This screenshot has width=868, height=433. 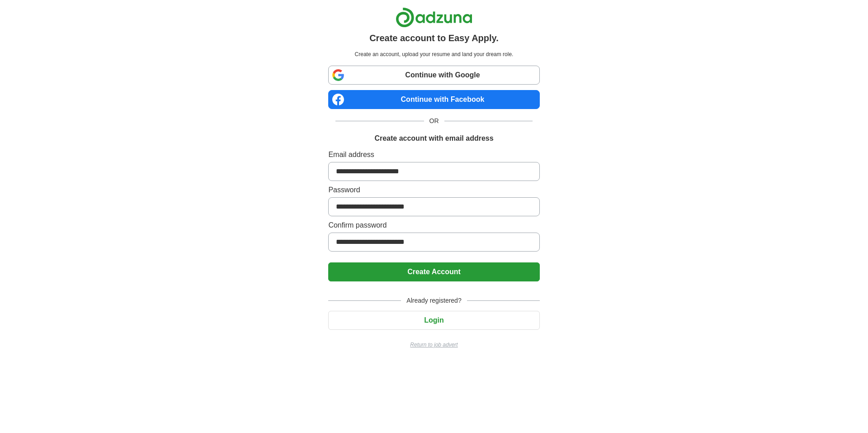 I want to click on img: Adzuna logo, so click(x=434, y=17).